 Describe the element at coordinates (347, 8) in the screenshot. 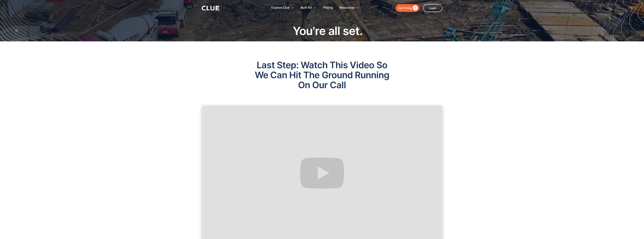

I see `div: Resources` at that location.